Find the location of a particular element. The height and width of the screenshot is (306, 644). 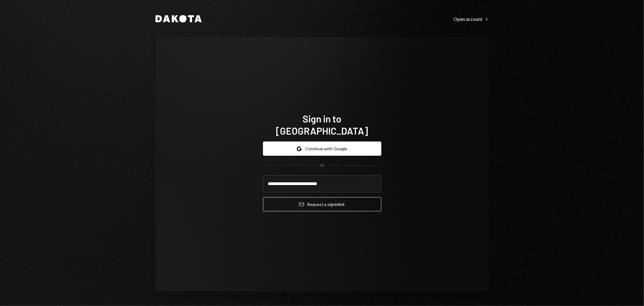

button: Continue with Google is located at coordinates (322, 149).